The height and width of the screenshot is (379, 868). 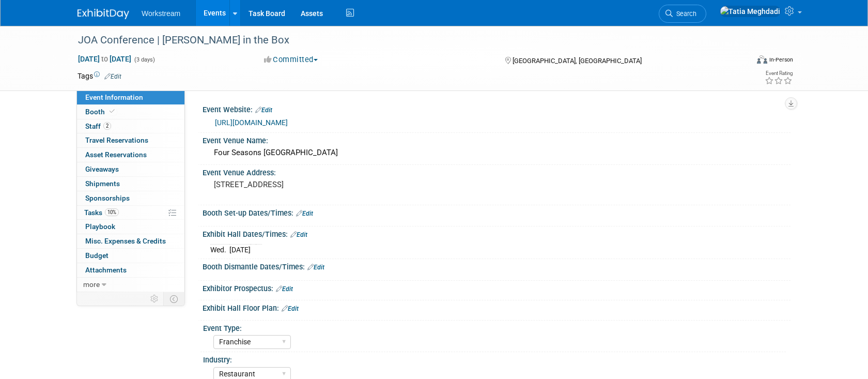 What do you see at coordinates (131, 183) in the screenshot?
I see `a: Shipments` at bounding box center [131, 183].